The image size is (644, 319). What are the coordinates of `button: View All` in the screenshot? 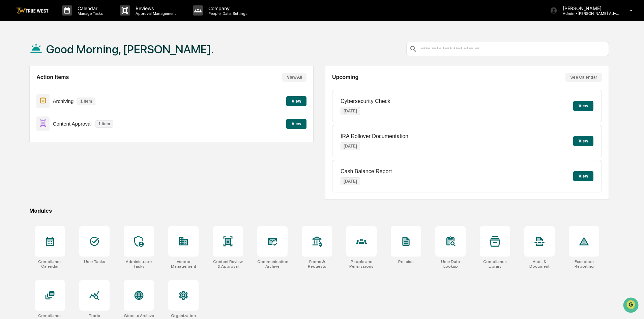 It's located at (294, 78).